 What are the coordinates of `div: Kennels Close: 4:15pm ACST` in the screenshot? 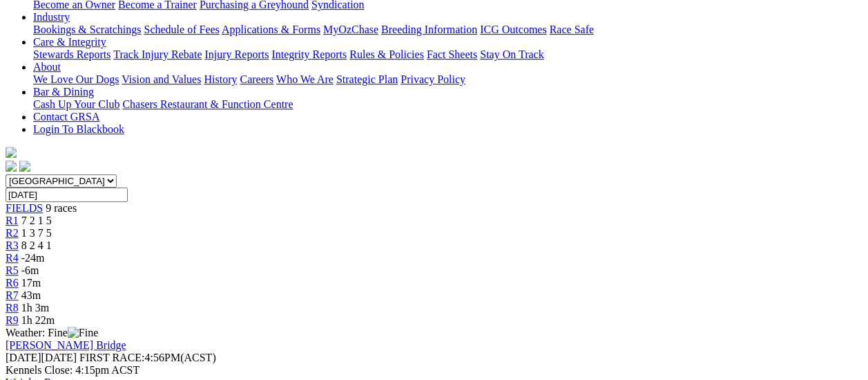 It's located at (434, 370).